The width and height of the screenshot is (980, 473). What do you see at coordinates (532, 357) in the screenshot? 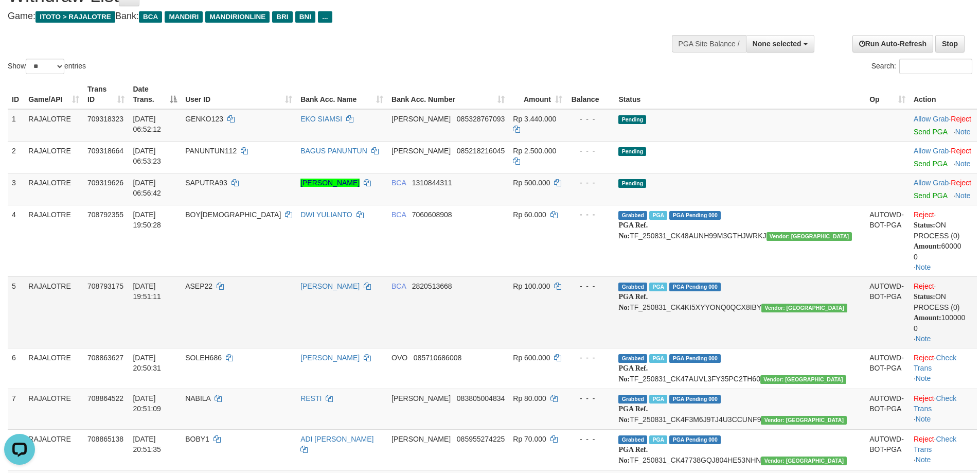
I see `span: Rp 600.000` at bounding box center [532, 357].